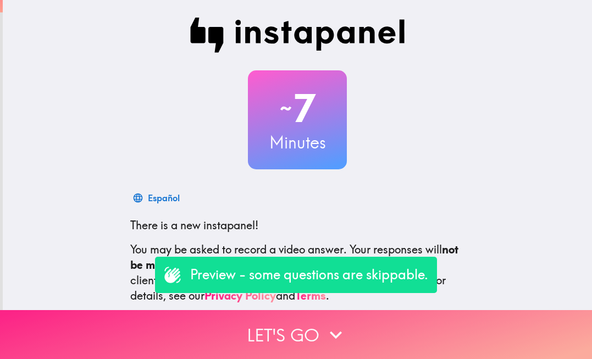  Describe the element at coordinates (310, 295) in the screenshot. I see `a: Terms` at that location.